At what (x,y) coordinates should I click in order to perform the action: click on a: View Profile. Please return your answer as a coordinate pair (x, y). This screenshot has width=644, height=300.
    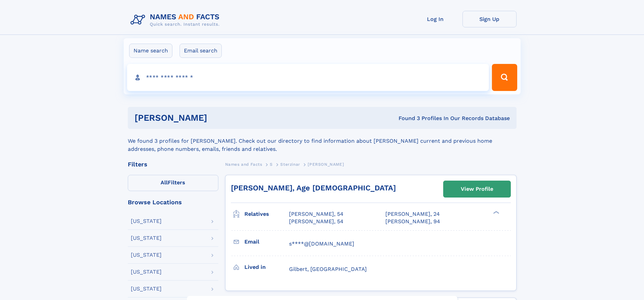
    Looking at the image, I should click on (477, 189).